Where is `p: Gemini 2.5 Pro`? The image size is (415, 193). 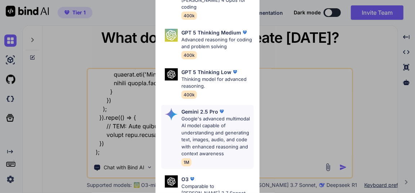 p: Gemini 2.5 Pro is located at coordinates (200, 111).